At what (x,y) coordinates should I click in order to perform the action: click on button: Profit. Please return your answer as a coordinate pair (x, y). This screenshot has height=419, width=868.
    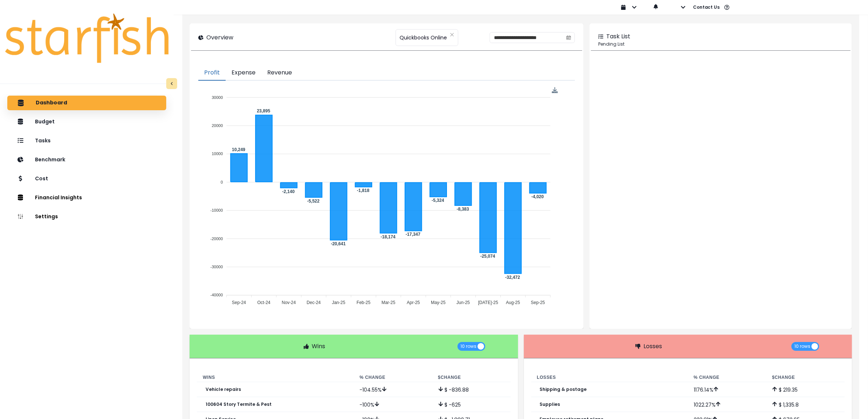
    Looking at the image, I should click on (212, 73).